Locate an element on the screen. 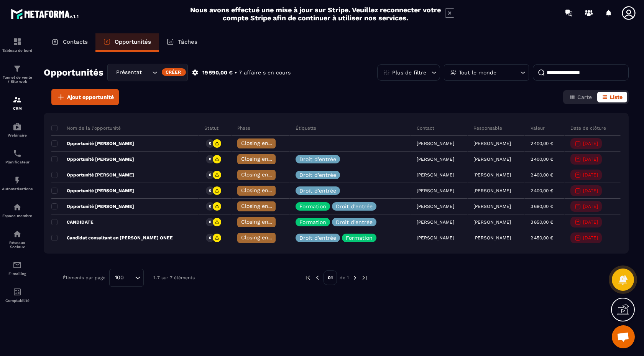  p: Automatisations is located at coordinates (17, 189).